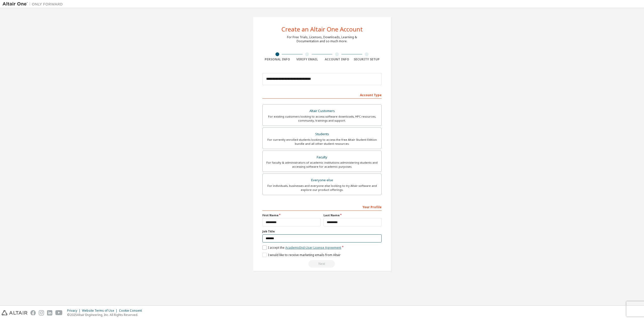  Describe the element at coordinates (322, 142) in the screenshot. I see `div: For currently enrolled students looking to access the free Altair Student Edition bundle and all ...` at that location.